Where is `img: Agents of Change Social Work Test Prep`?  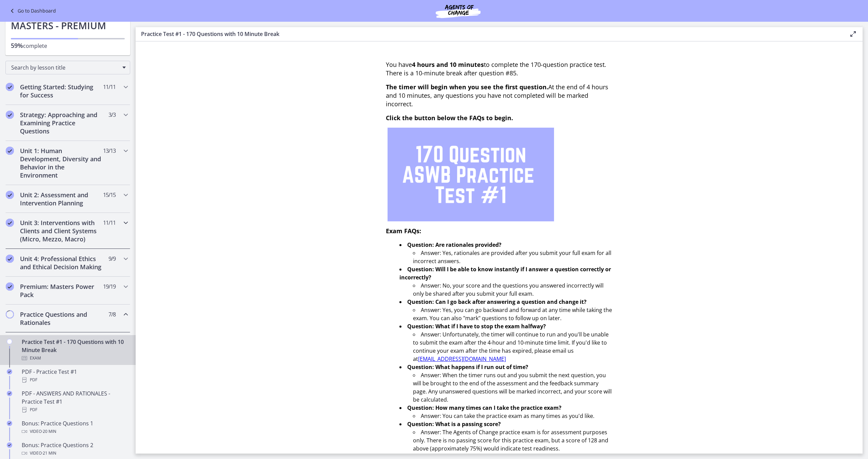
img: Agents of Change Social Work Test Prep is located at coordinates (458, 11).